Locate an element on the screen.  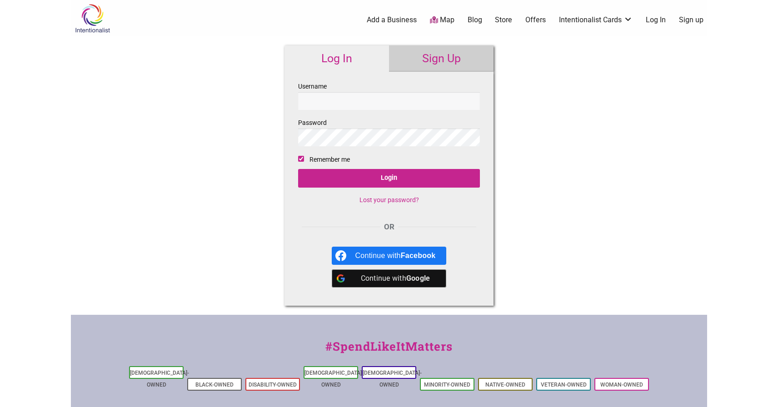
div: OR is located at coordinates (389, 227).